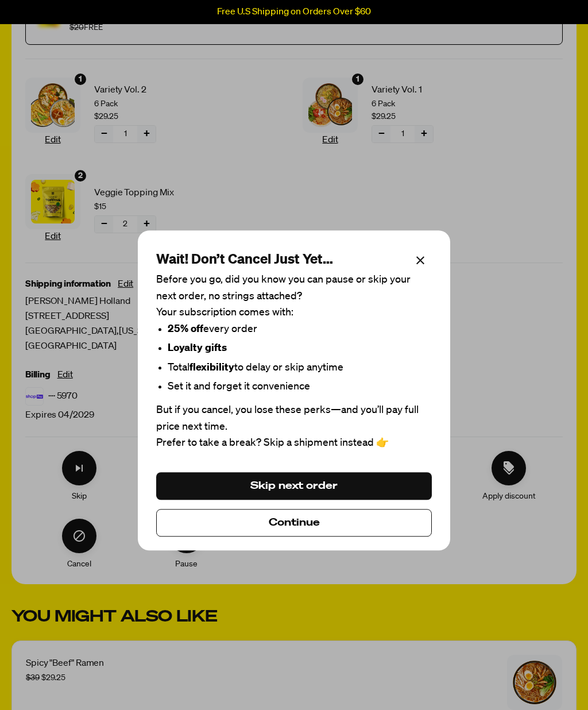 The image size is (588, 710). I want to click on li: Set it and forget it convenience, so click(299, 387).